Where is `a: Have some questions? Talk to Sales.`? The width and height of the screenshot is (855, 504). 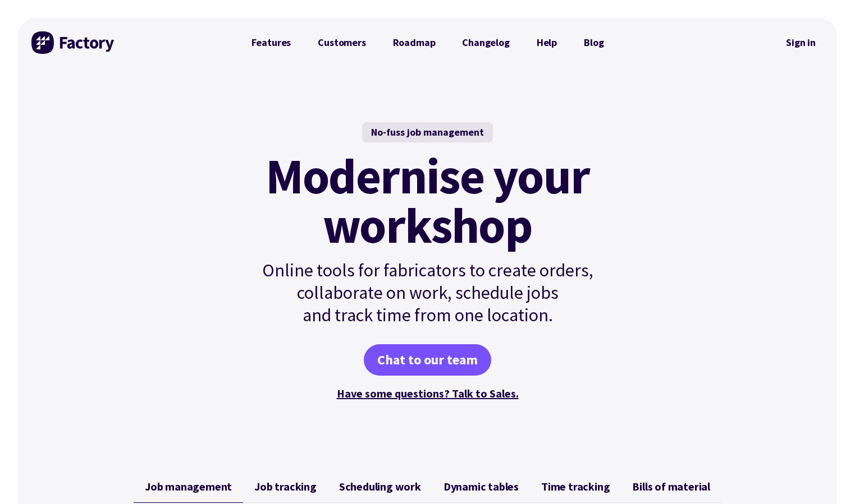 a: Have some questions? Talk to Sales. is located at coordinates (428, 393).